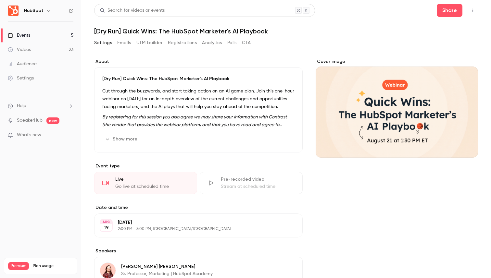 Image resolution: width=491 pixels, height=278 pixels. I want to click on p: Event type, so click(198, 166).